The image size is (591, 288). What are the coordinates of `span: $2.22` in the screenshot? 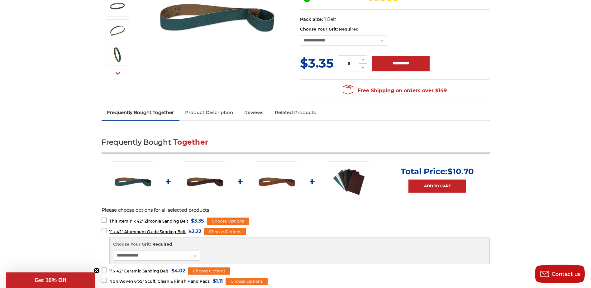 It's located at (195, 231).